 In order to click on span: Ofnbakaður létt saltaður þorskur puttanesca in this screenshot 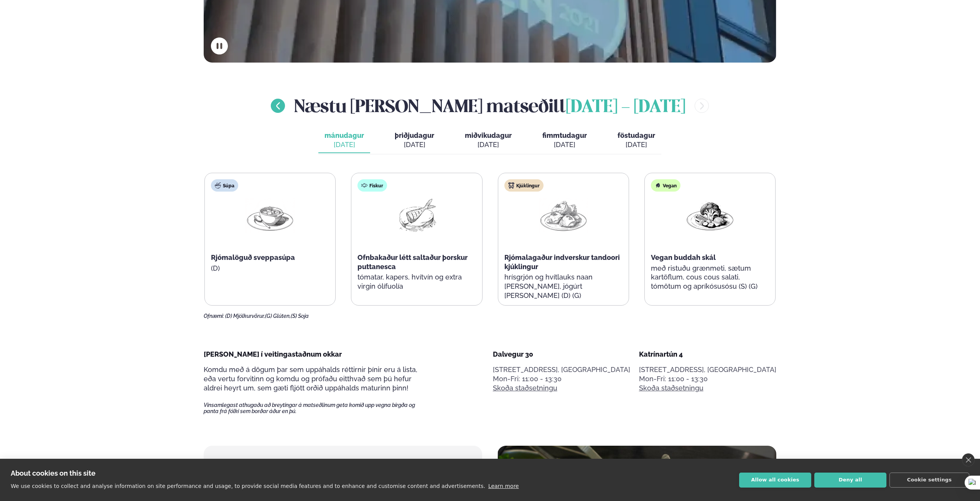, I will do `click(412, 262)`.